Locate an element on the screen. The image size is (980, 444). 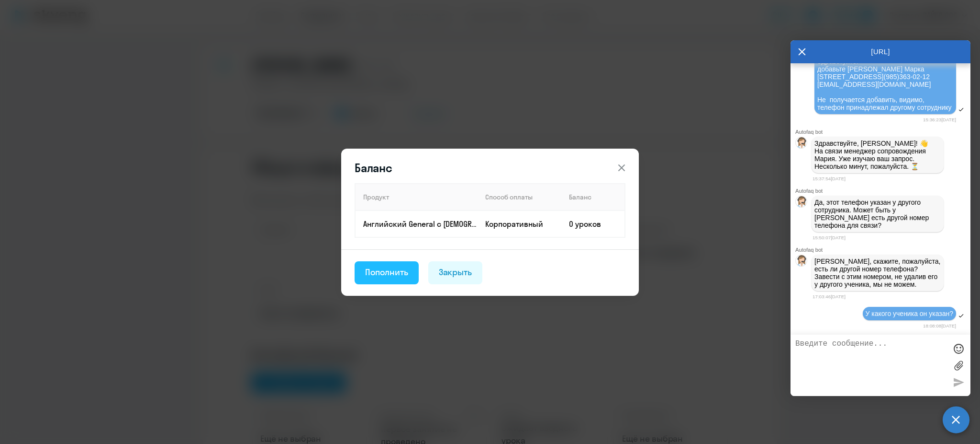
th: Способ оплаты is located at coordinates (519, 197).